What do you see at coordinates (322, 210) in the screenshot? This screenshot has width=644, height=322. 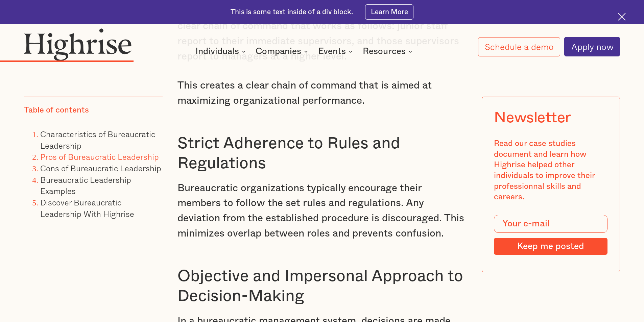 I see `p: Bureaucratic organizations typically encourage their members to follow the set rules and regulati...` at bounding box center [322, 210].